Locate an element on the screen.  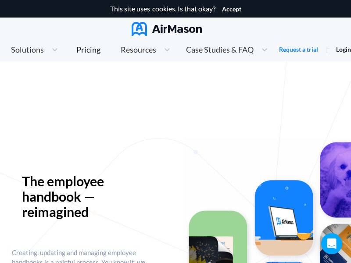
div: Open Intercom Messenger is located at coordinates (332, 244).